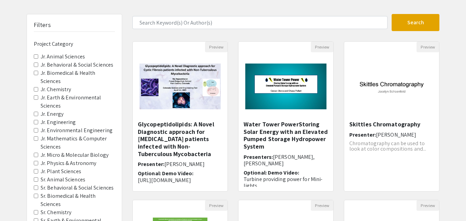 The width and height of the screenshot is (466, 221). What do you see at coordinates (74, 155) in the screenshot?
I see `label: Jr. Micro & Molecular Biology` at bounding box center [74, 155].